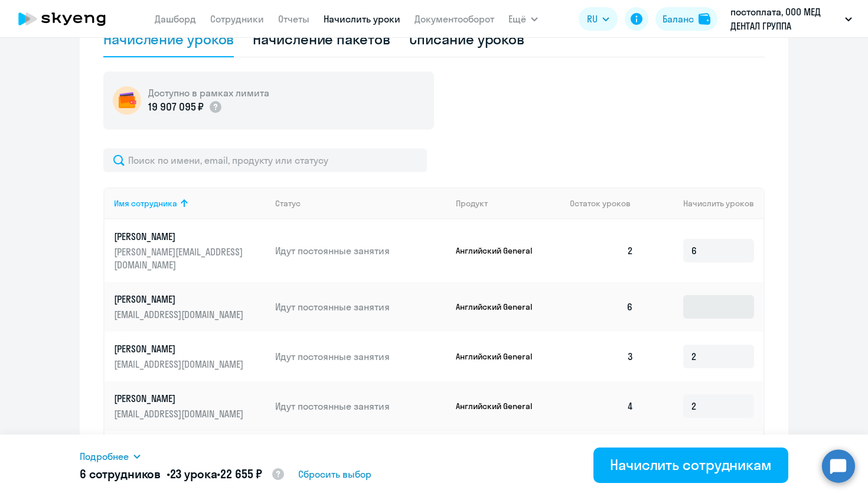 The height and width of the screenshot is (496, 868). I want to click on span: Сбросить выбор, so click(335, 474).